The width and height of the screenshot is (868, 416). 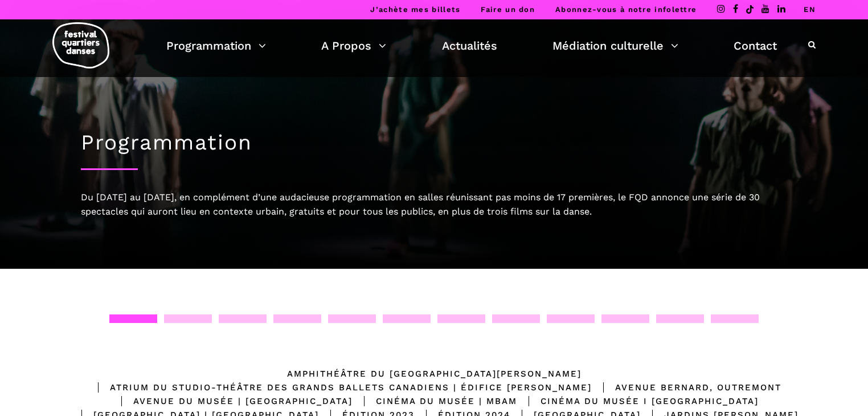 I want to click on a: J’achète mes billets, so click(x=416, y=9).